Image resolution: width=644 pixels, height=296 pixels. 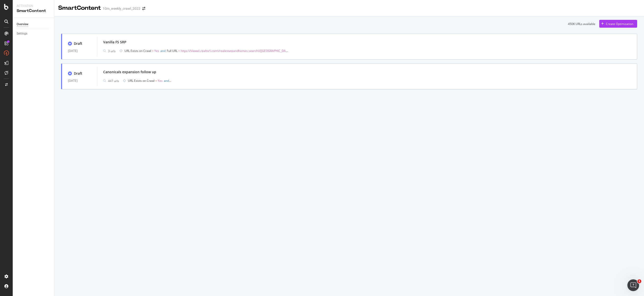 I want to click on div: 10m_weekly_crawl_2022, so click(x=121, y=8).